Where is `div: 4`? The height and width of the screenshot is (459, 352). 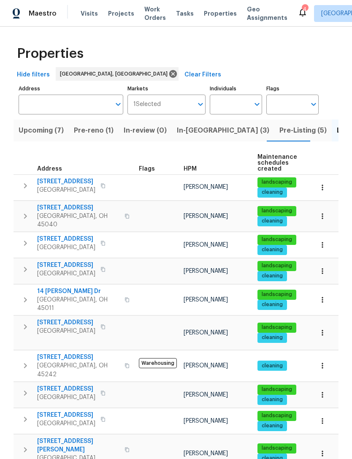 div: 4 is located at coordinates (305, 9).